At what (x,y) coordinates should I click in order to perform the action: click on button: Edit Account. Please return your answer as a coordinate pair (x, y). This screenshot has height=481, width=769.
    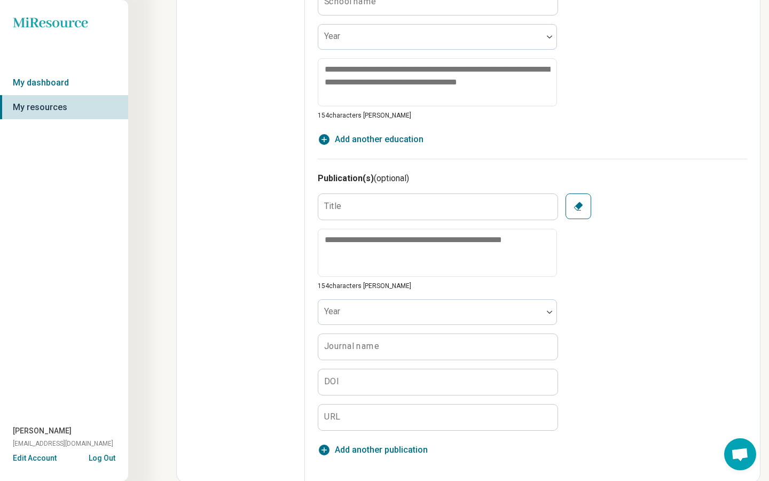
    Looking at the image, I should click on (35, 458).